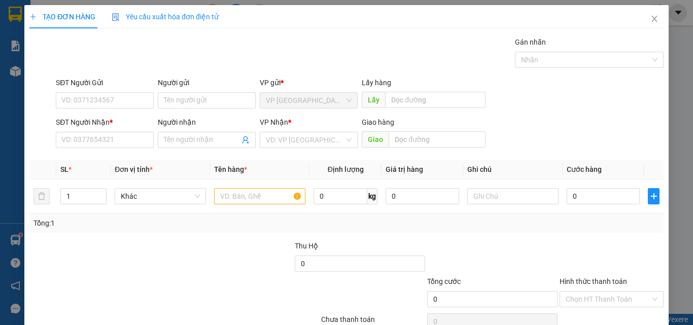 This screenshot has width=693, height=325. Describe the element at coordinates (513, 196) in the screenshot. I see `input: Ghi Chú` at that location.